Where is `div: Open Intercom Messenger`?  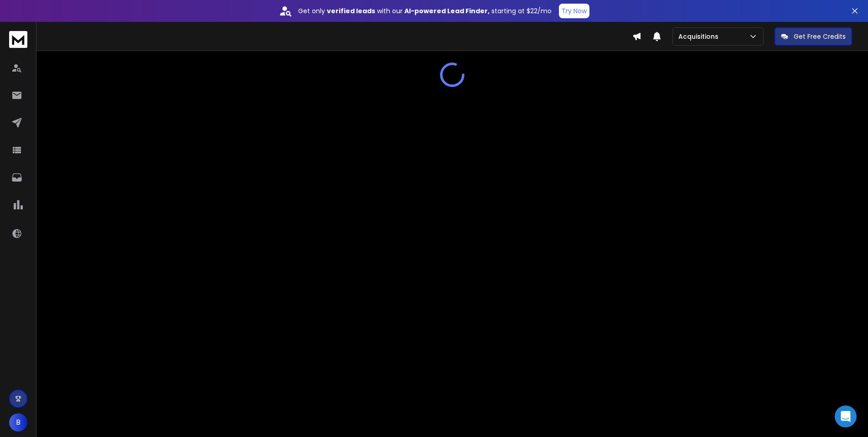 div: Open Intercom Messenger is located at coordinates (846, 416).